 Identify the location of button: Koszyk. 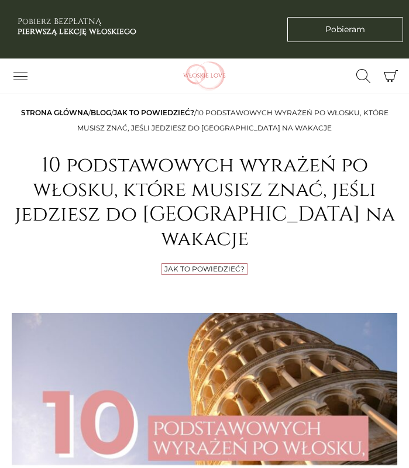
(390, 76).